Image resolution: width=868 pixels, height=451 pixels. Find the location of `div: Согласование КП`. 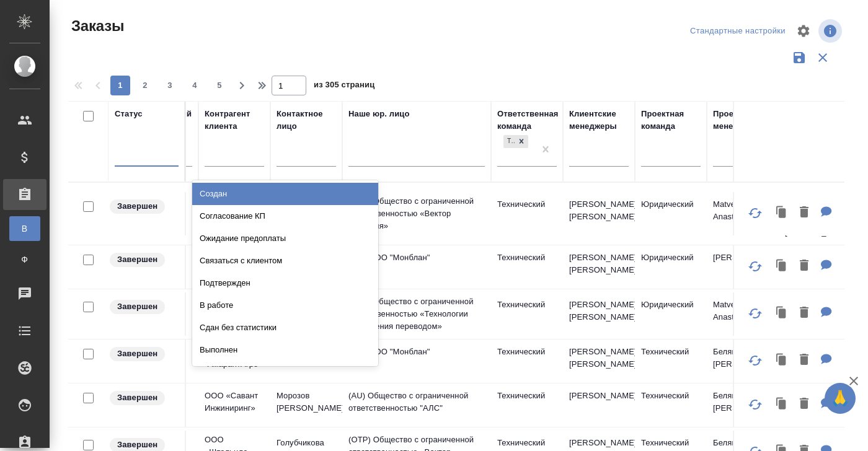

div: Согласование КП is located at coordinates (285, 216).